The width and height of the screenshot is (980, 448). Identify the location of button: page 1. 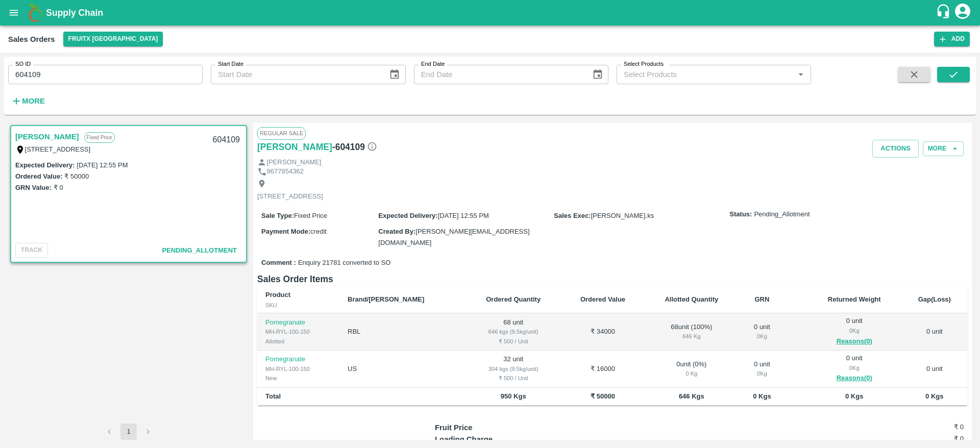
(129, 432).